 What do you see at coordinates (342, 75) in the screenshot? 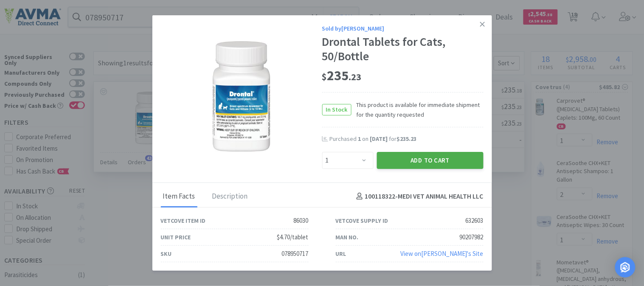
I see `span: 235` at bounding box center [342, 75].